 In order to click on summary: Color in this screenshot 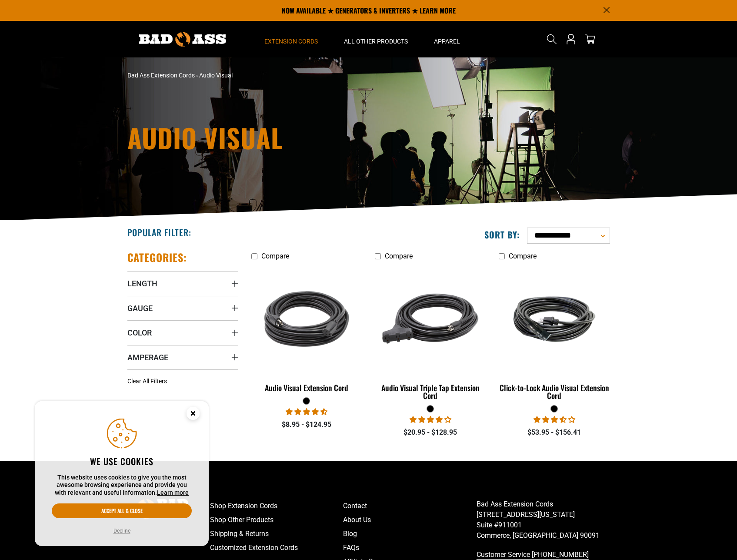, I will do `click(183, 332)`.